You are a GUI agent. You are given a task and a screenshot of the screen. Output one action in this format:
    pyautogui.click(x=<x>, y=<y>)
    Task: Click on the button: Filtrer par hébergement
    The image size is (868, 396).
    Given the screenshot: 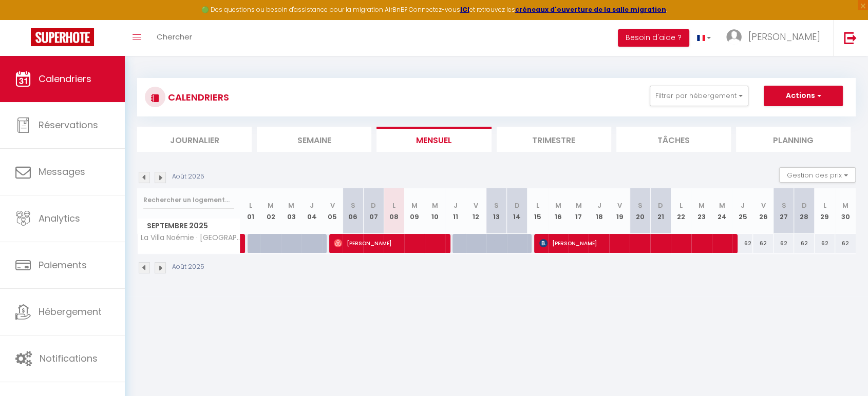 What is the action you would take?
    pyautogui.click(x=699, y=96)
    